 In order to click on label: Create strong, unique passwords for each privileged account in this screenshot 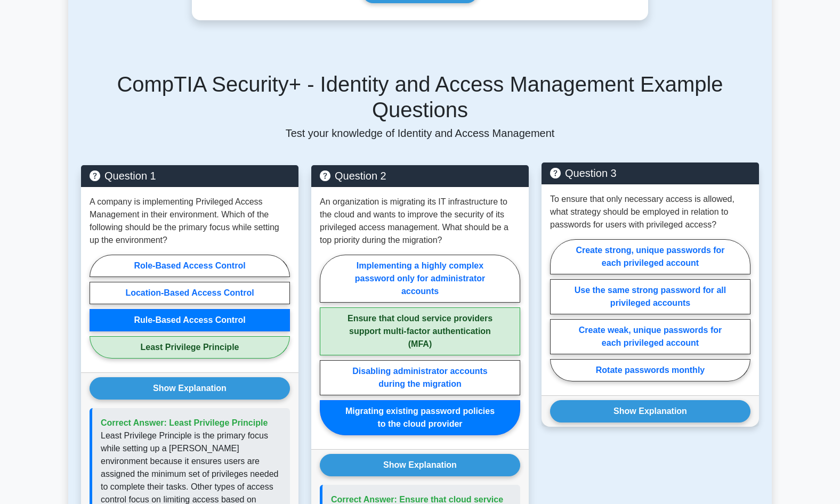, I will do `click(650, 257)`.